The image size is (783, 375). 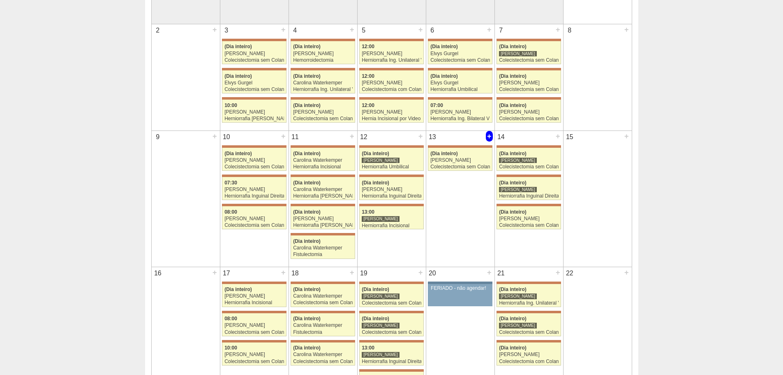 What do you see at coordinates (437, 105) in the screenshot?
I see `span: 07:00` at bounding box center [437, 105].